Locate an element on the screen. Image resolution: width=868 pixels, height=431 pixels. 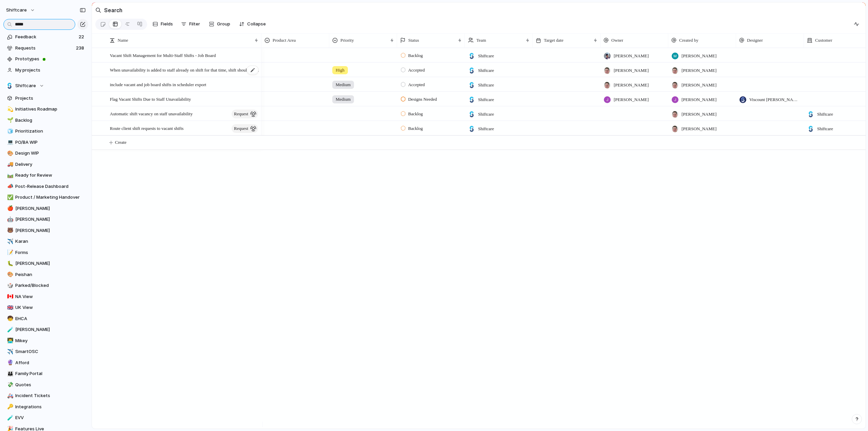
div: 🎨Peishan is located at coordinates (46, 275).